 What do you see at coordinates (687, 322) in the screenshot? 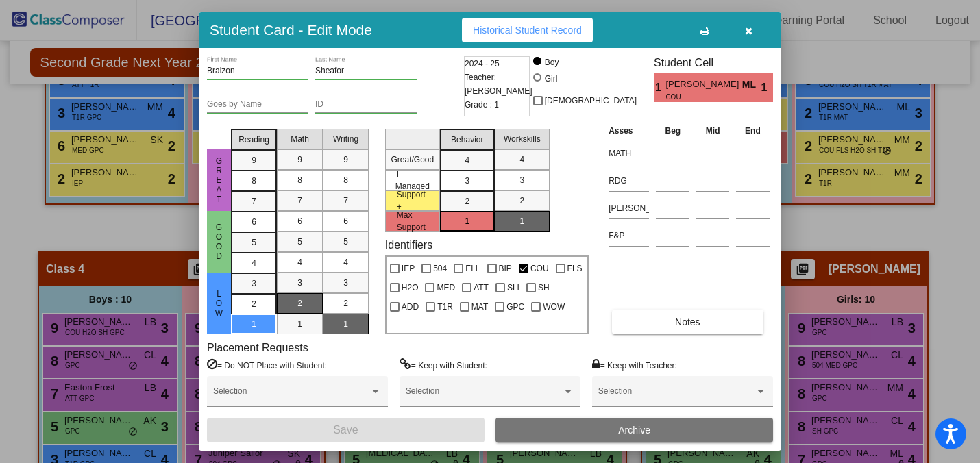
I see `span: Notes` at bounding box center [687, 322].